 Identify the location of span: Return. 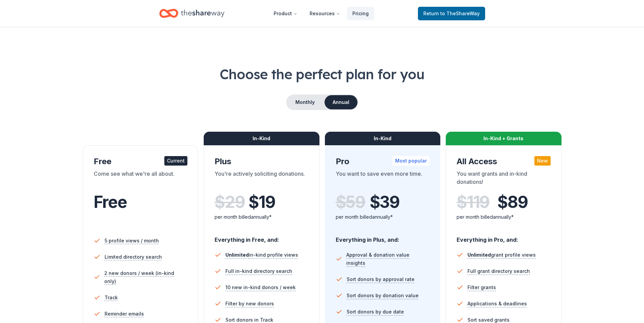
(451, 14).